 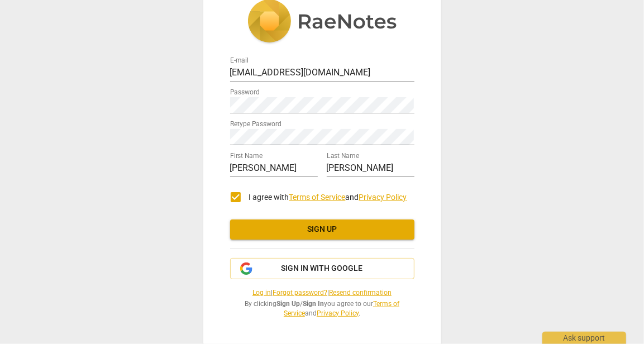 What do you see at coordinates (584, 338) in the screenshot?
I see `div: Ask support` at bounding box center [584, 338].